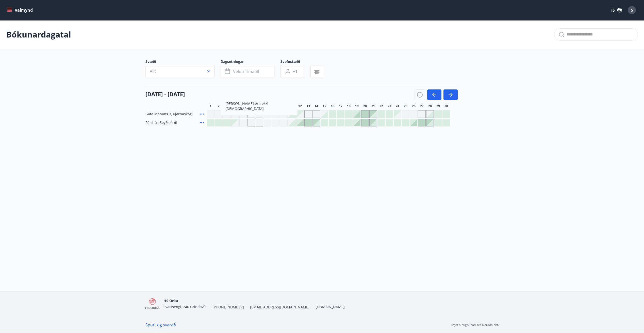 The height and width of the screenshot is (333, 644). What do you see at coordinates (295, 71) in the screenshot?
I see `span: +1` at bounding box center [295, 71].